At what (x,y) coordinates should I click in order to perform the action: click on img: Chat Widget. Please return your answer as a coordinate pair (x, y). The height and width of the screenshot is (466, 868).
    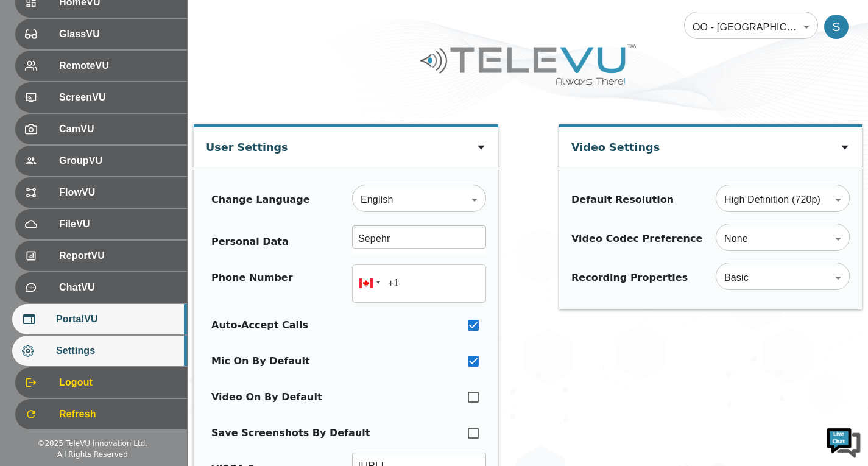
    Looking at the image, I should click on (844, 442).